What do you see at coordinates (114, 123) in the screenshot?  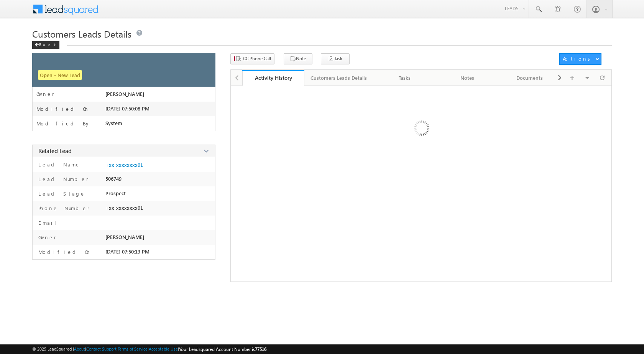 I see `span: System` at bounding box center [114, 123].